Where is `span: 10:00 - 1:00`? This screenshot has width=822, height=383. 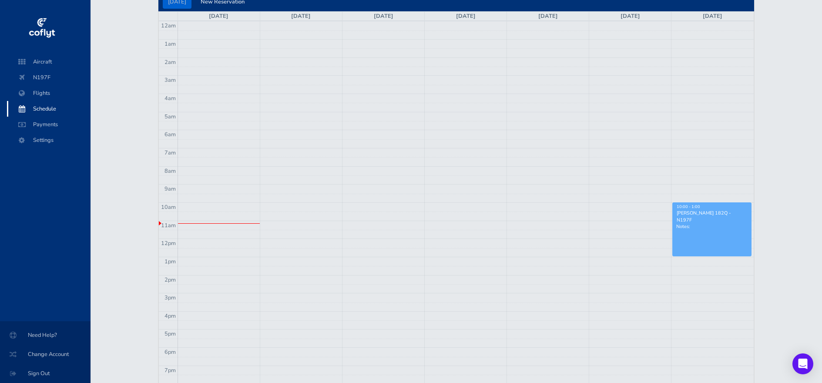
span: 10:00 - 1:00 is located at coordinates (688, 207).